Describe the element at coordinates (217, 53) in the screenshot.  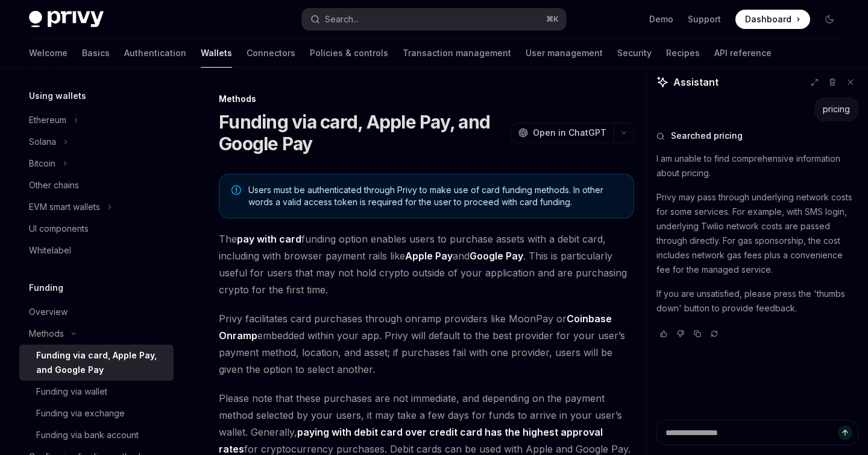
I see `a: Wallets` at that location.